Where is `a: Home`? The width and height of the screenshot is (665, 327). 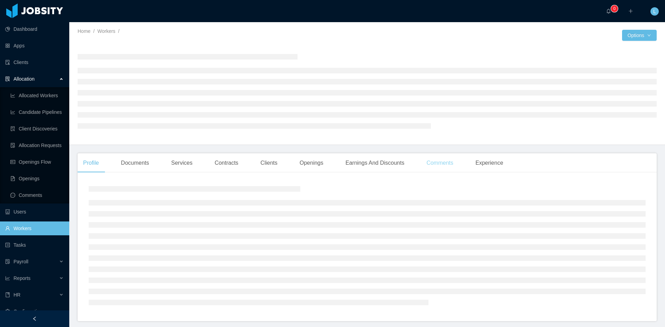
a: Home is located at coordinates (84, 31).